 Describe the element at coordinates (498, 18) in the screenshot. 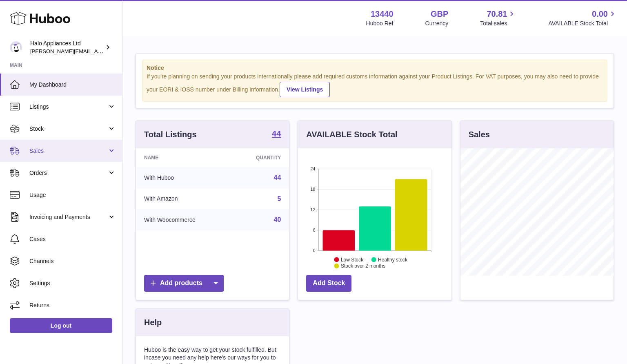

I see `a: 70.81 Total sales` at that location.